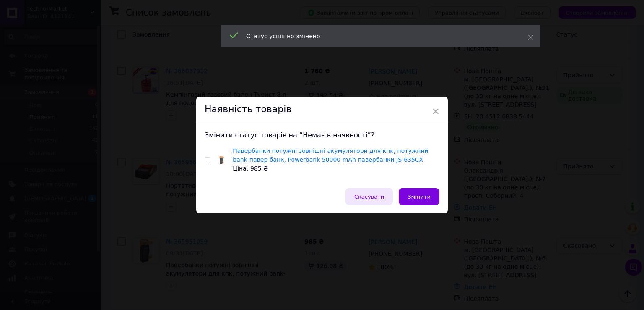 Image resolution: width=644 pixels, height=310 pixels. What do you see at coordinates (419, 196) in the screenshot?
I see `span: Змінити` at bounding box center [419, 196].